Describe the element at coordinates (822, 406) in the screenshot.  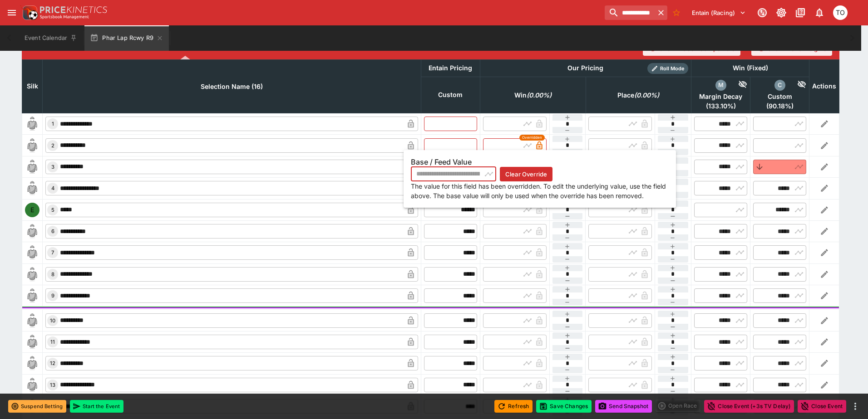
I see `button: Close Event` at that location.